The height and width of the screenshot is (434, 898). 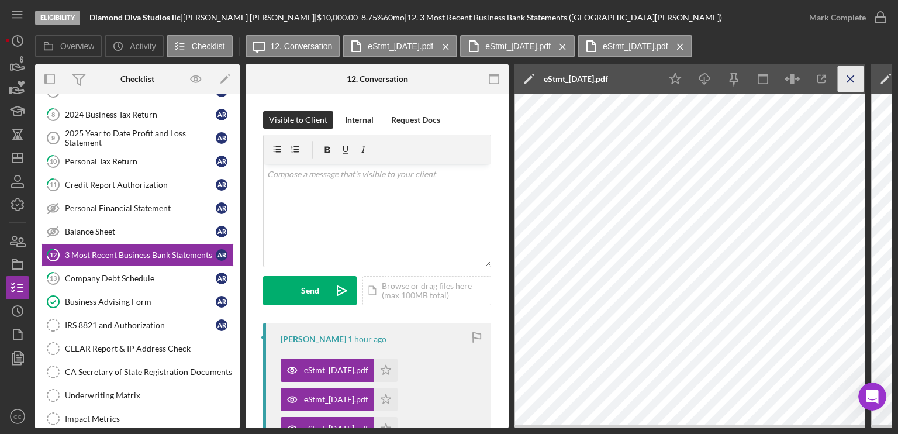 What do you see at coordinates (298, 120) in the screenshot?
I see `button: Visible to Client` at bounding box center [298, 120].